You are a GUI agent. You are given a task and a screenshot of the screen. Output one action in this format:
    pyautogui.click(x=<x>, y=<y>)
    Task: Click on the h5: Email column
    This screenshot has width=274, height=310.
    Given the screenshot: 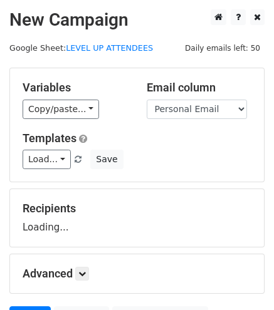 What is the action you would take?
    pyautogui.click(x=199, y=88)
    